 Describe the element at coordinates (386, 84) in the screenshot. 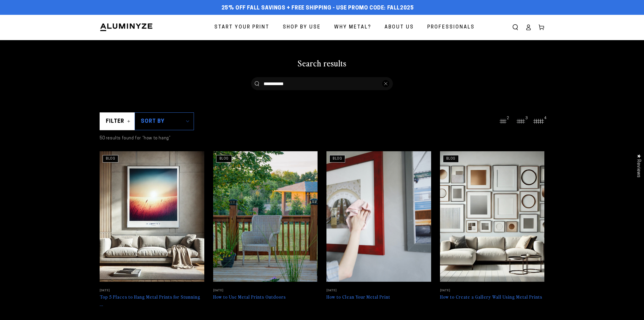

I see `button: Close` at that location.